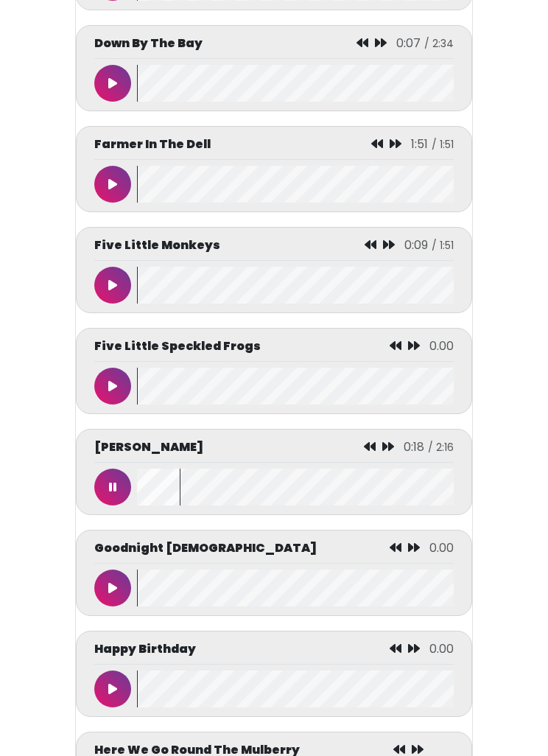 This screenshot has height=756, width=548. I want to click on p: Farmer In The Dell, so click(153, 144).